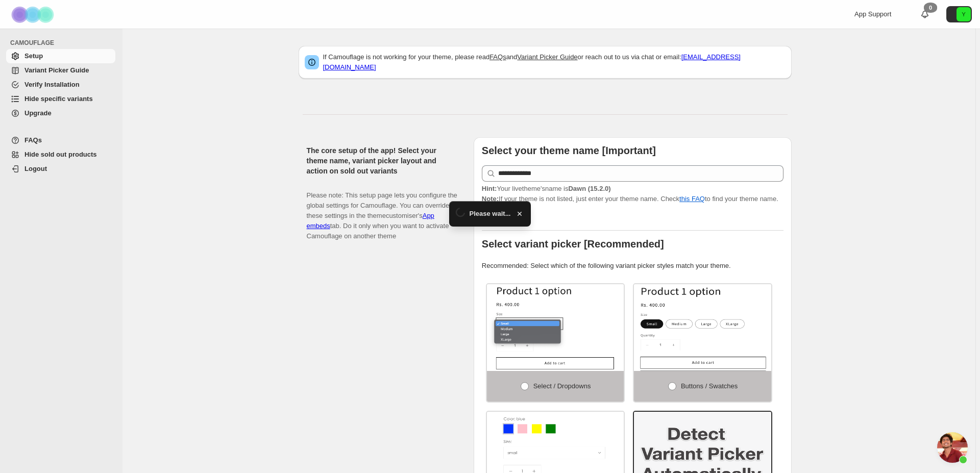 The width and height of the screenshot is (980, 473). I want to click on img: Select / Dropdowns, so click(556, 328).